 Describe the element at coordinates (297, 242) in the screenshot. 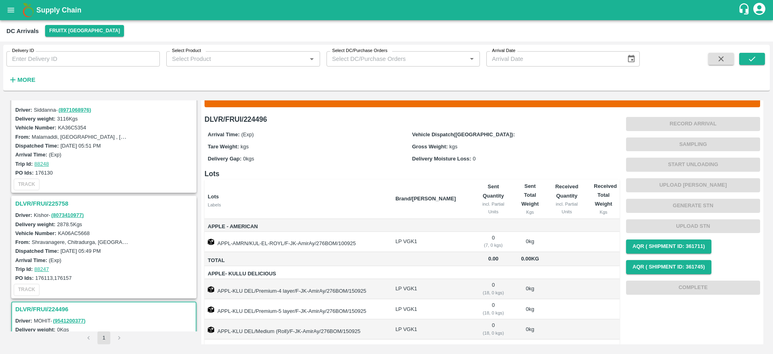

I see `td: APPL-AMRN/KUL-EL-ROYL/F-JK-AmirAy/276BOM/100925` at that location.